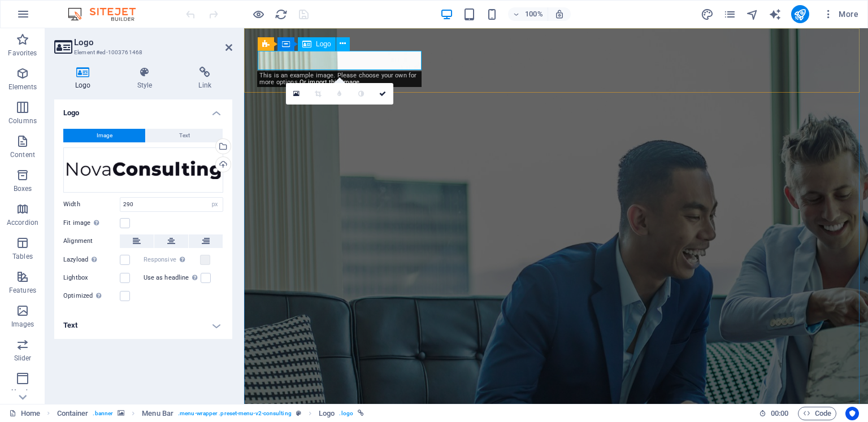  What do you see at coordinates (339, 79) in the screenshot?
I see `div: This is an example image. Please choose your own for more options.` at bounding box center [339, 79].